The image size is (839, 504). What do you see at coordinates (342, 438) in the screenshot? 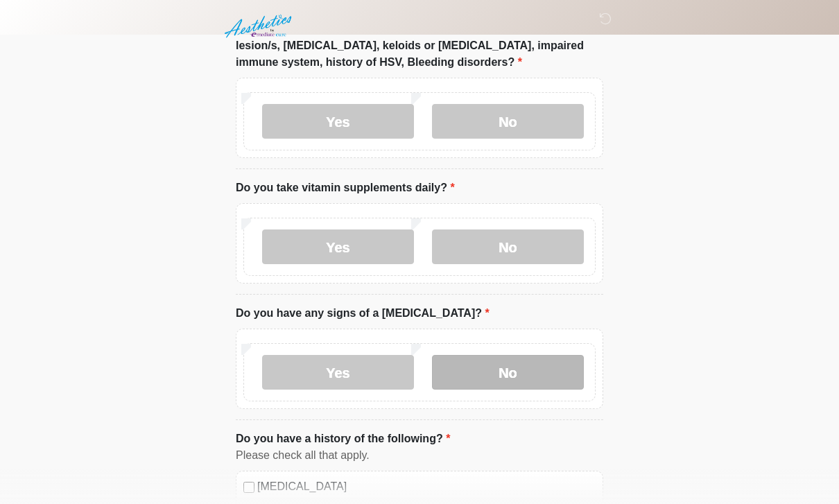
I see `label: Do you have a history of the following?` at bounding box center [342, 438].